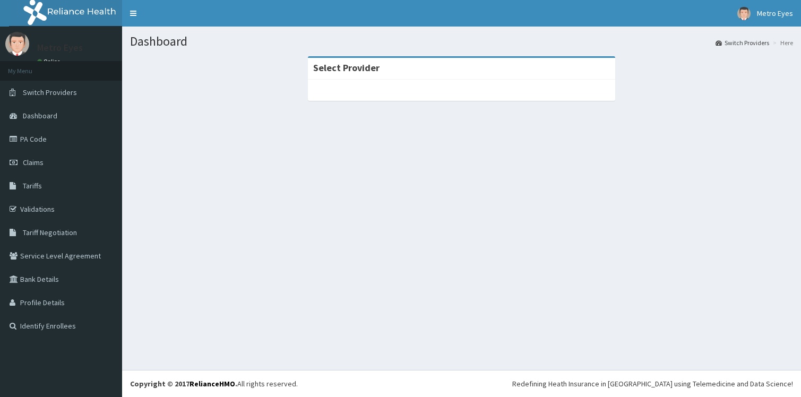  I want to click on li: Here, so click(781, 42).